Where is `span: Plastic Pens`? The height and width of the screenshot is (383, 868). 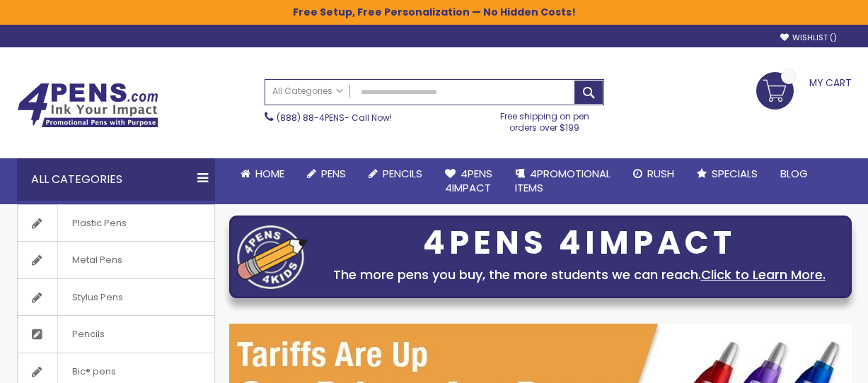
span: Plastic Pens is located at coordinates (99, 223).